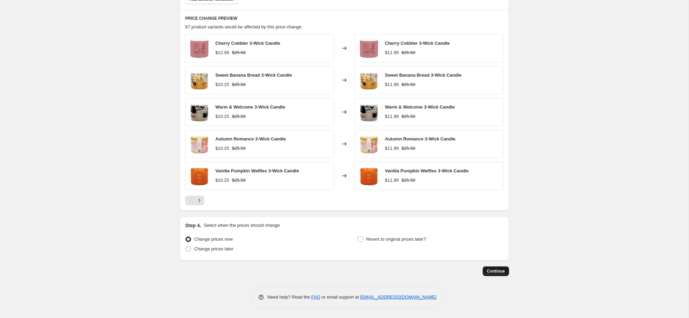 The image size is (689, 318). I want to click on nav: Pagination, so click(195, 200).